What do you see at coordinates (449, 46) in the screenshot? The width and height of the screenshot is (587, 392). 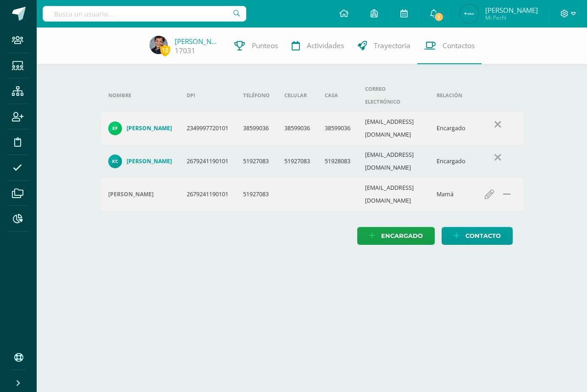 I see `a: Contactos` at bounding box center [449, 46].